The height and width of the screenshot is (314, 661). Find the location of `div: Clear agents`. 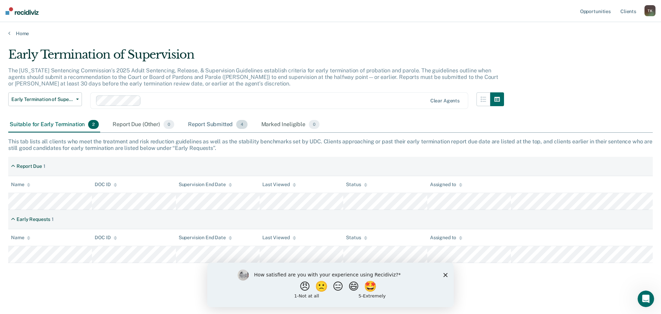

div: Clear agents is located at coordinates (445, 101).